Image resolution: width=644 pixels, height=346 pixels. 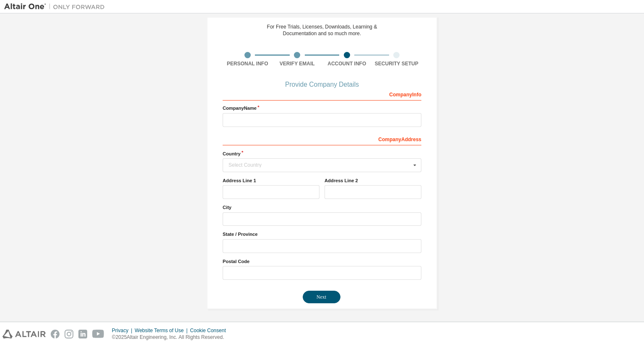 I want to click on img: Altair One, so click(x=57, y=7).